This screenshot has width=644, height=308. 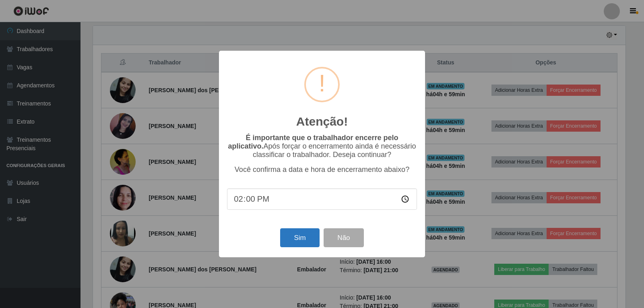 I want to click on p: Após forçar o encerramento ainda é necessário classificar o trabalhador. Deseja continuar?, so click(x=322, y=146).